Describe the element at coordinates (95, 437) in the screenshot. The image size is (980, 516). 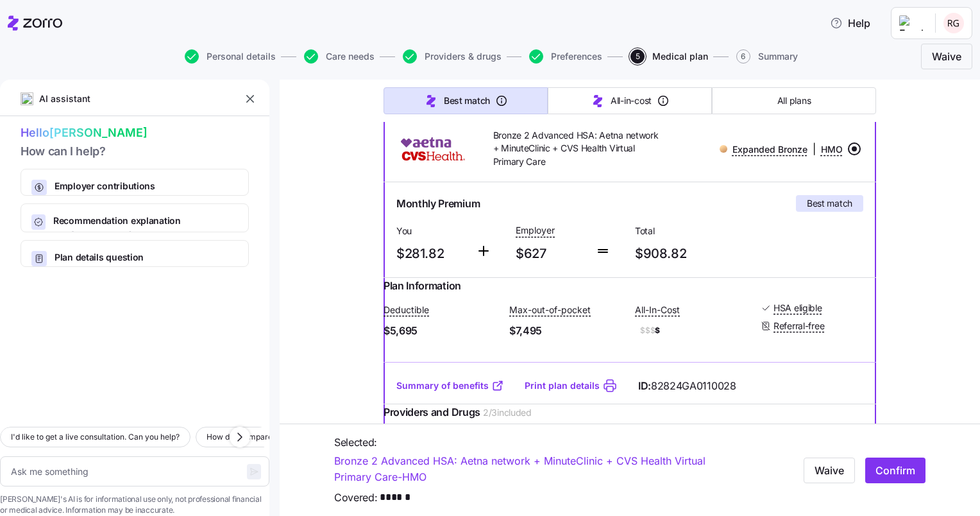
I see `span: I'd like to get a live consultation. Can you help?` at that location.